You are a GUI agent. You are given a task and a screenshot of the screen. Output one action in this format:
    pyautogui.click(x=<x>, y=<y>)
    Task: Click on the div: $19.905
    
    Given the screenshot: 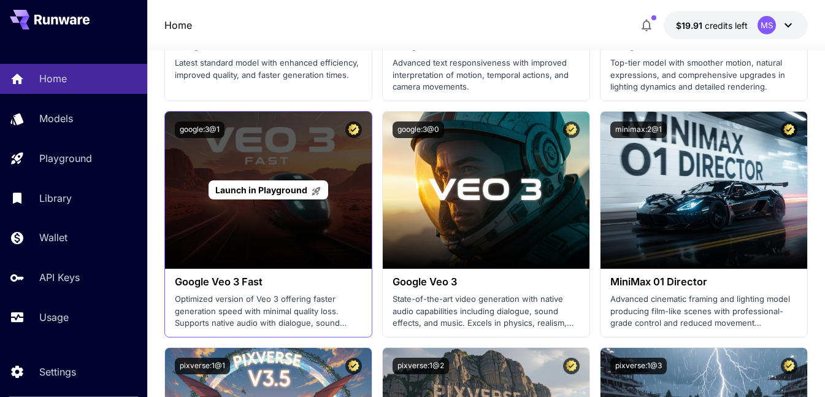 What is the action you would take?
    pyautogui.click(x=711, y=25)
    